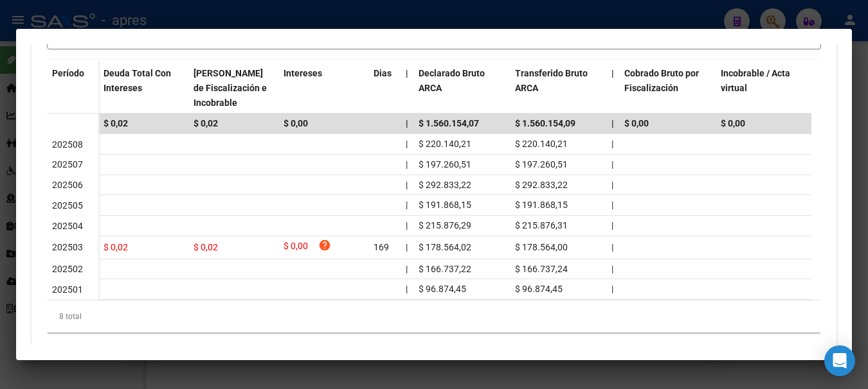  I want to click on span: Declarado Bruto ARCA, so click(452, 80).